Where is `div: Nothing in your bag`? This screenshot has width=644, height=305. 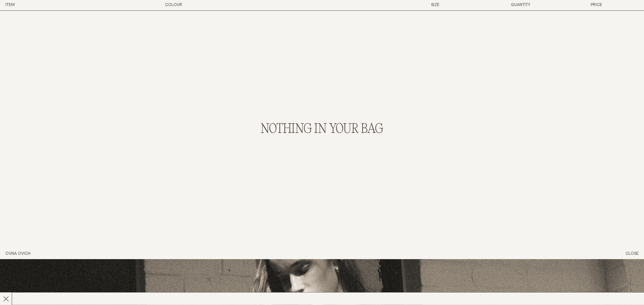
div: Nothing in your bag is located at coordinates (322, 130).